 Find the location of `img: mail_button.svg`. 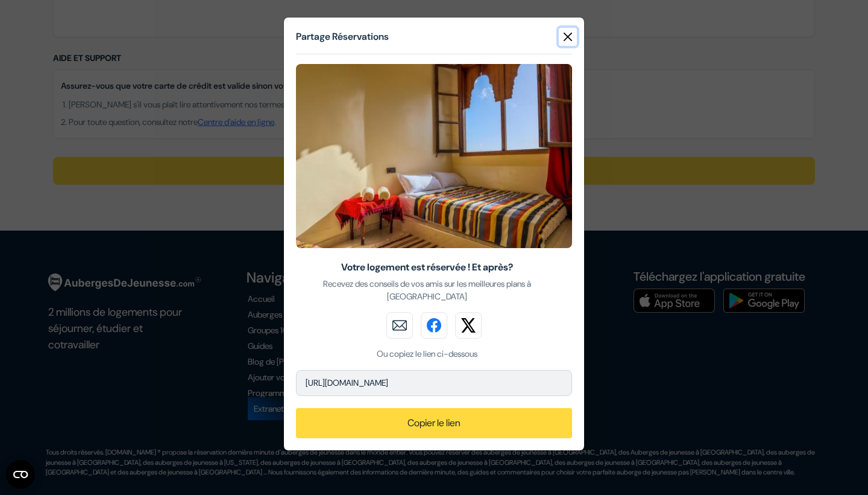

img: mail_button.svg is located at coordinates (400, 325).